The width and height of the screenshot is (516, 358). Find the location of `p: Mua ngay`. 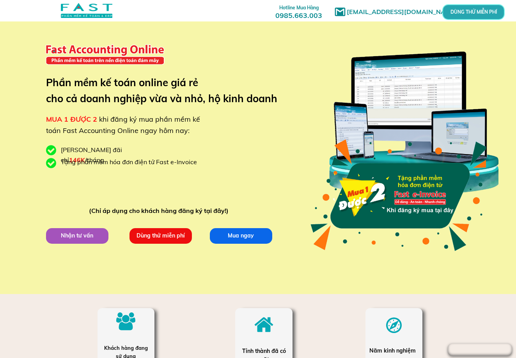

p: Mua ngay is located at coordinates (241, 236).